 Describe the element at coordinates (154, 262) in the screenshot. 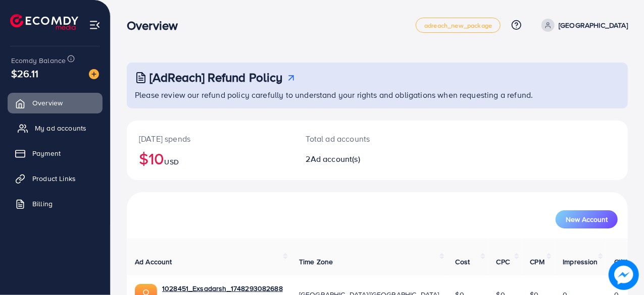

I see `span: Ad Account` at that location.